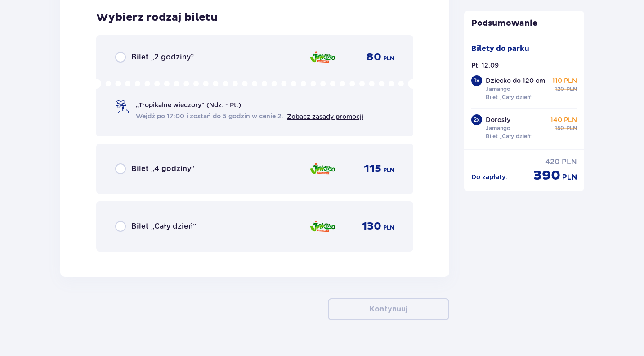  I want to click on p: Bilet „2 godziny”, so click(162, 57).